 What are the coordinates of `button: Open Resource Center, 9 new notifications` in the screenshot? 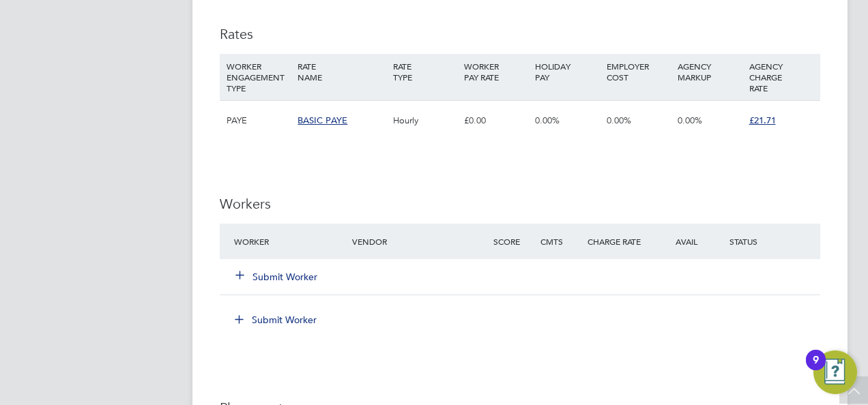 It's located at (835, 373).